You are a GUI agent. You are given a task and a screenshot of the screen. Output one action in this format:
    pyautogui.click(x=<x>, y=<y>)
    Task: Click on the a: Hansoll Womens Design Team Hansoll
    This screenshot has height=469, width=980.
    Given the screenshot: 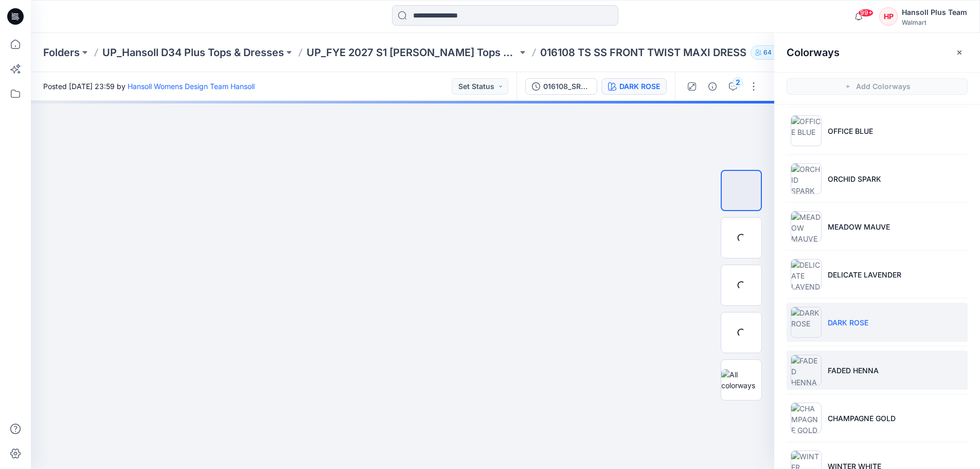 What is the action you would take?
    pyautogui.click(x=191, y=86)
    